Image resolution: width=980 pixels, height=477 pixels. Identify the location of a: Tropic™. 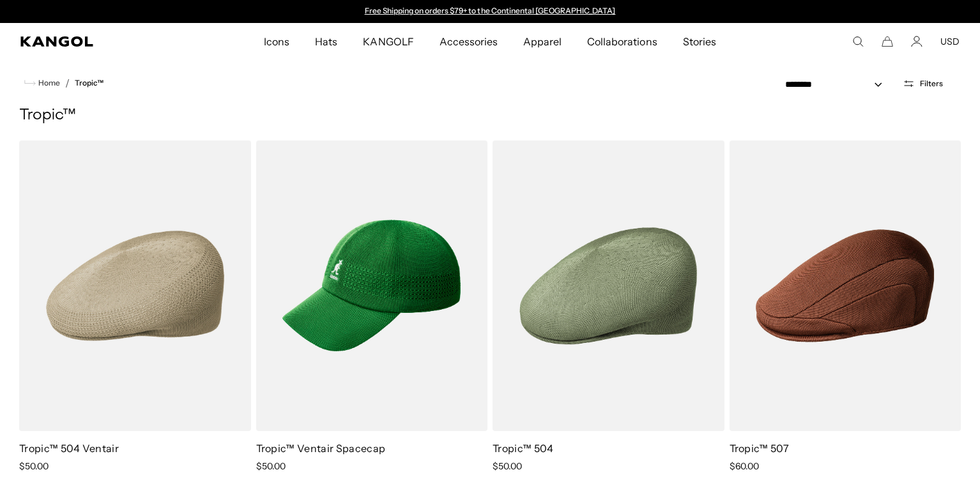
(89, 83).